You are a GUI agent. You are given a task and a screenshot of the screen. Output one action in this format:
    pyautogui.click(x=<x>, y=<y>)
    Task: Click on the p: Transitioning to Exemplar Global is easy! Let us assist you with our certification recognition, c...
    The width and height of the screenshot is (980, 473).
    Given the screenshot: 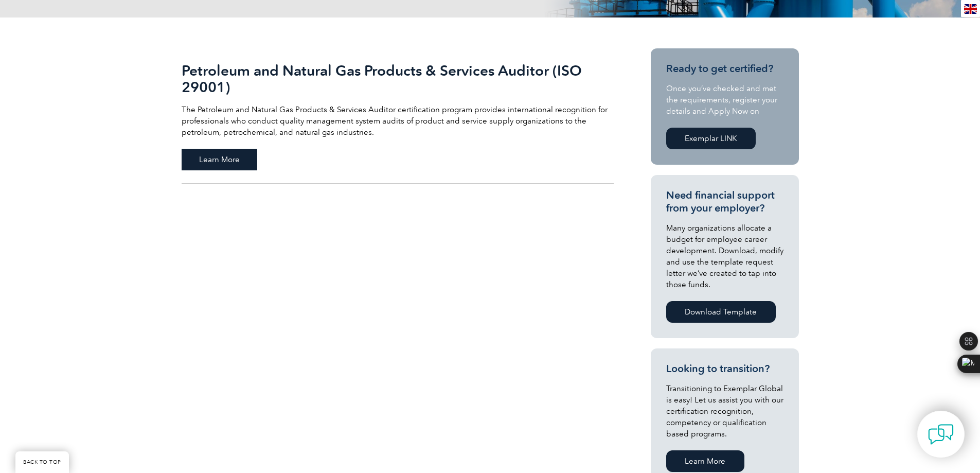 What is the action you would take?
    pyautogui.click(x=725, y=411)
    